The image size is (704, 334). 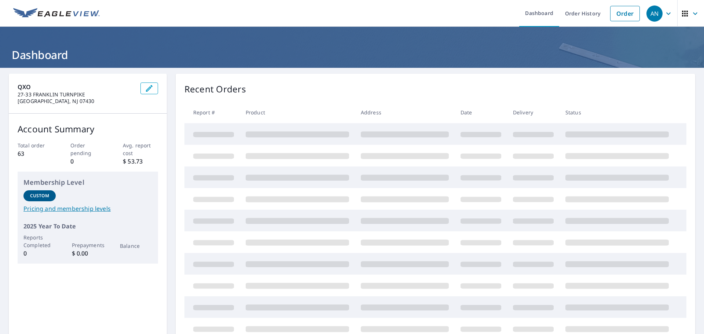 What do you see at coordinates (88, 226) in the screenshot?
I see `p: 2025 Year To Date` at bounding box center [88, 226].